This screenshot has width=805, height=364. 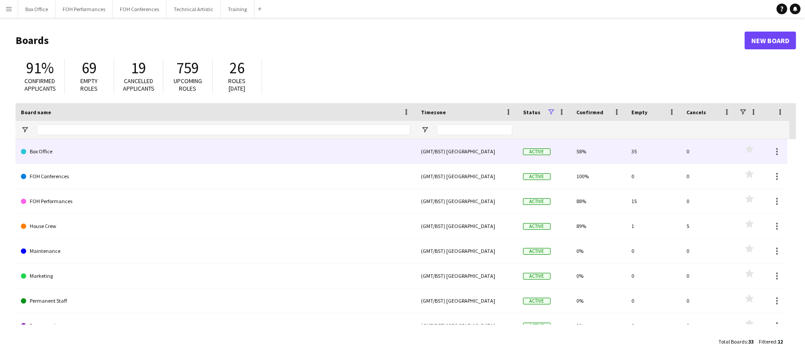 What do you see at coordinates (194, 9) in the screenshot?
I see `button: Technical Artistic` at bounding box center [194, 9].